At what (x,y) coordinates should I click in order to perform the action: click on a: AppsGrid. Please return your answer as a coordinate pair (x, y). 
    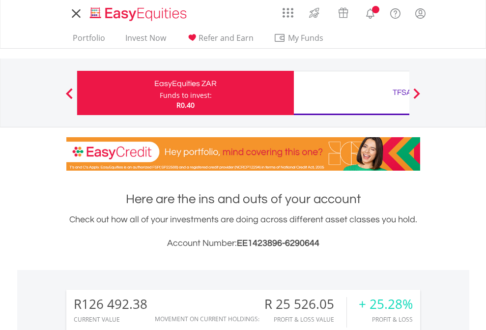
    Looking at the image, I should click on (288, 10).